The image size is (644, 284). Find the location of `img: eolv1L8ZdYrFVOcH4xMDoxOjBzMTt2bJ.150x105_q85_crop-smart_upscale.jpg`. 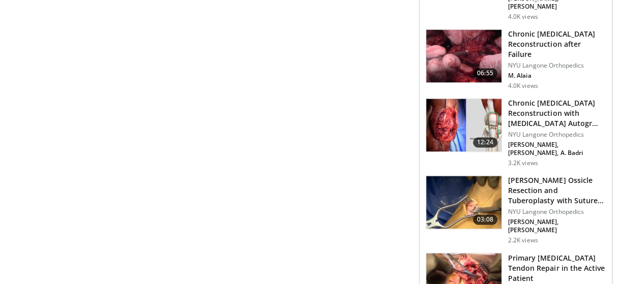

img: eolv1L8ZdYrFVOcH4xMDoxOjBzMTt2bJ.150x105_q85_crop-smart_upscale.jpg is located at coordinates (464, 56).